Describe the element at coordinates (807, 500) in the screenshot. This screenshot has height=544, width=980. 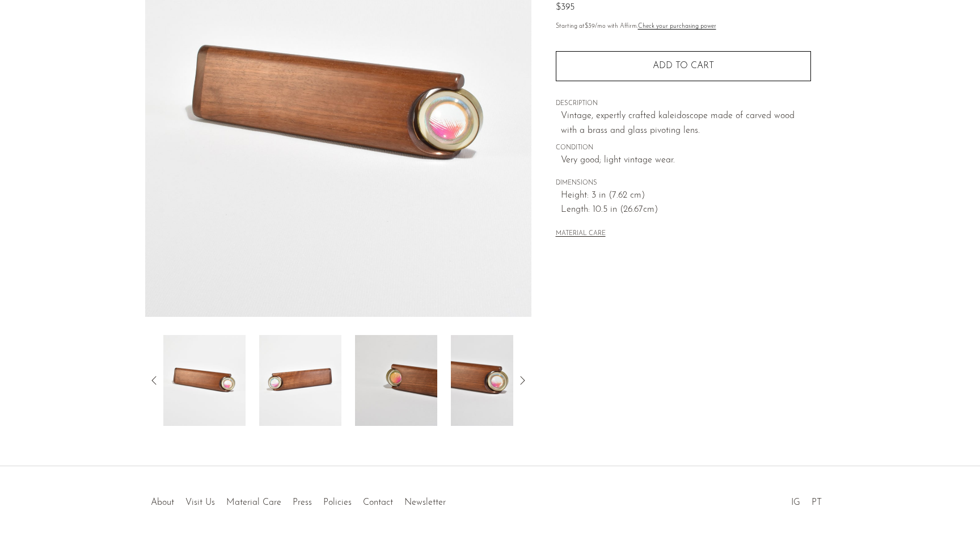
I see `ul: Social Medias` at that location.